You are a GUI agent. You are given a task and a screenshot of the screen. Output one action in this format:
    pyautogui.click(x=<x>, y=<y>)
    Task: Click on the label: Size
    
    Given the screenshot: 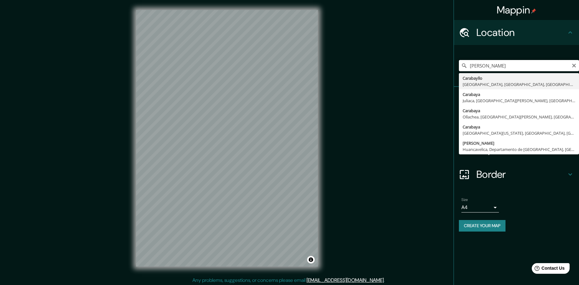 What is the action you would take?
    pyautogui.click(x=465, y=200)
    